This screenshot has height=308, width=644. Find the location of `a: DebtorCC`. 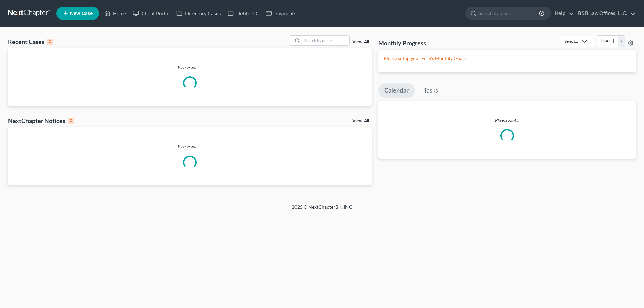

a: DebtorCC is located at coordinates (243, 13).